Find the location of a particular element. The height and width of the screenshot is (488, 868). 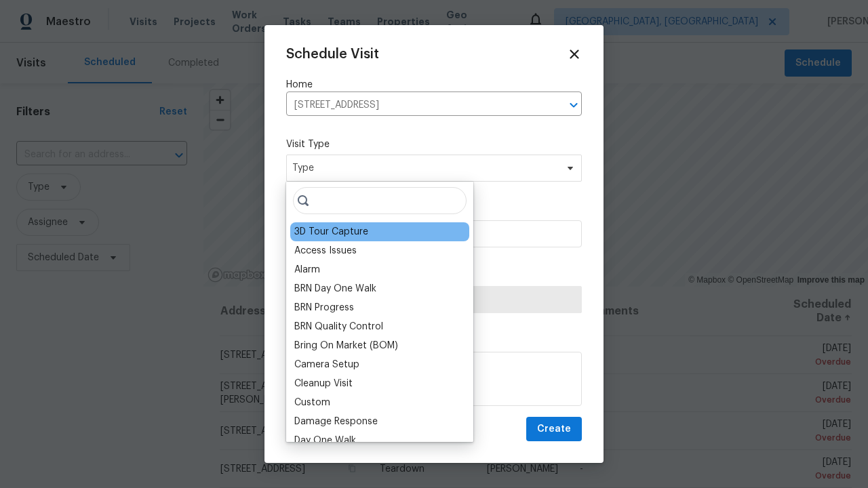

label: Home is located at coordinates (434, 84).